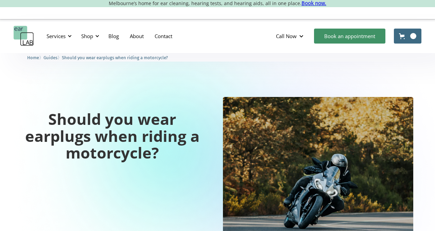 The height and width of the screenshot is (231, 435). What do you see at coordinates (350, 36) in the screenshot?
I see `a: Book an appointment` at bounding box center [350, 36].